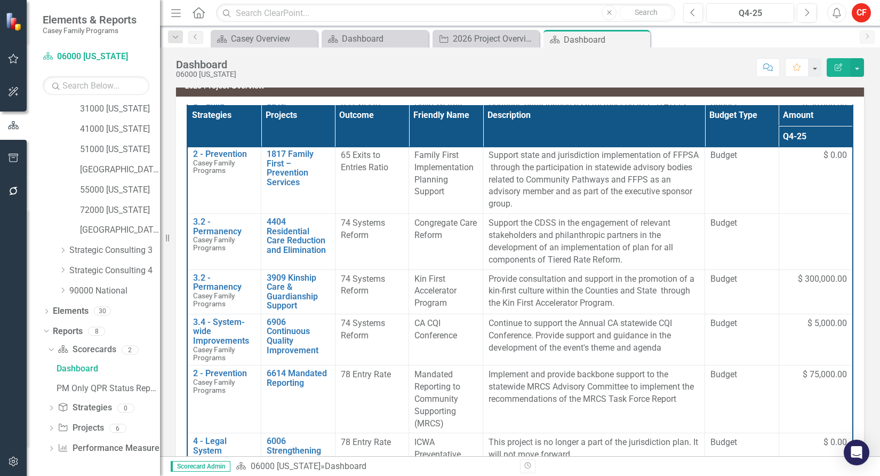 The height and width of the screenshot is (476, 880). Describe the element at coordinates (437, 398) in the screenshot. I see `span: Mandated Reporting to Community Supporting (MRCS)` at that location.